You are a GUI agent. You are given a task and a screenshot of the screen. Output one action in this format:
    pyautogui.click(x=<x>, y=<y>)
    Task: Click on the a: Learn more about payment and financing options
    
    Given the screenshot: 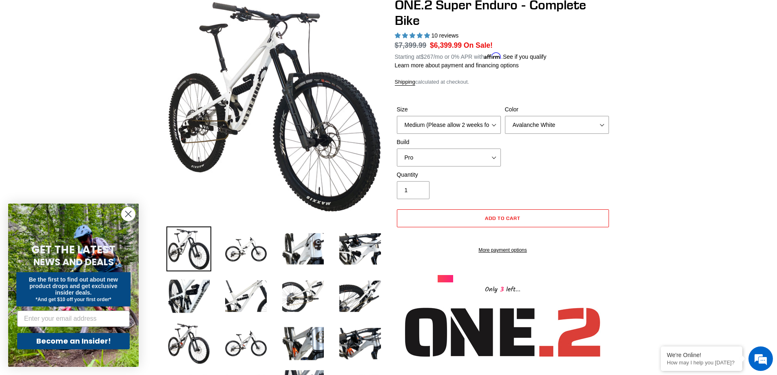 What is the action you would take?
    pyautogui.click(x=457, y=65)
    